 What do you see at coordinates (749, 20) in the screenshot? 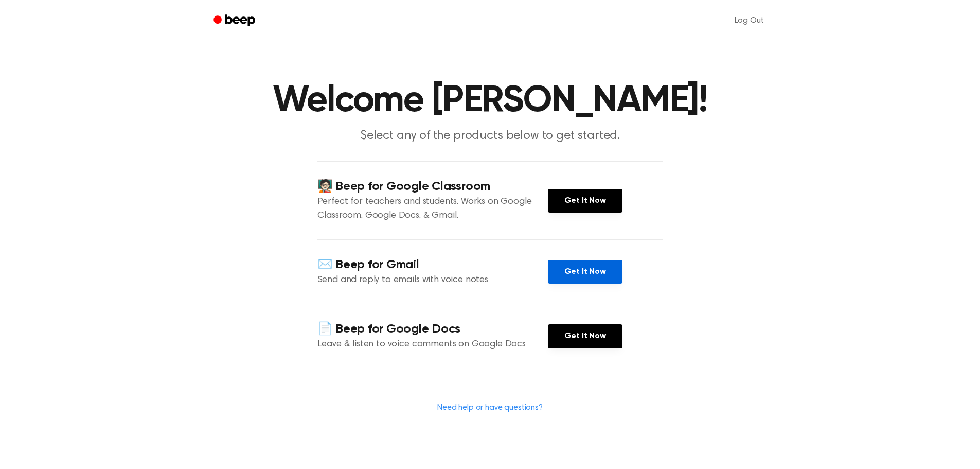
I see `a: Log Out` at bounding box center [749, 20].